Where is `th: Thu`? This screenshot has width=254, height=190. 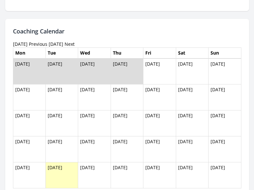
th: Thu is located at coordinates (127, 53).